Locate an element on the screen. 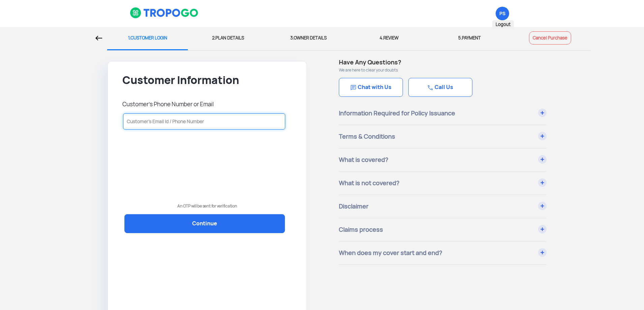 Image resolution: width=644 pixels, height=310 pixels. img: logoHeader.svg is located at coordinates (164, 13).